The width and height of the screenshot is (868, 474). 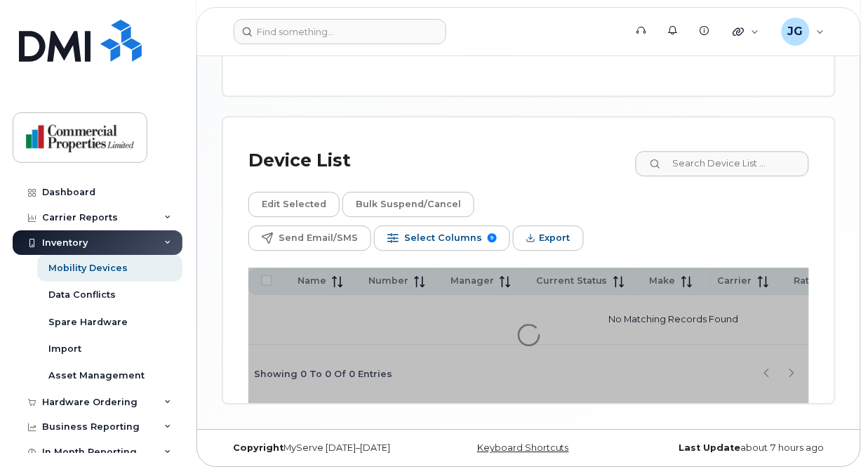 What do you see at coordinates (442, 238) in the screenshot?
I see `button: Select Columns 9` at bounding box center [442, 238].